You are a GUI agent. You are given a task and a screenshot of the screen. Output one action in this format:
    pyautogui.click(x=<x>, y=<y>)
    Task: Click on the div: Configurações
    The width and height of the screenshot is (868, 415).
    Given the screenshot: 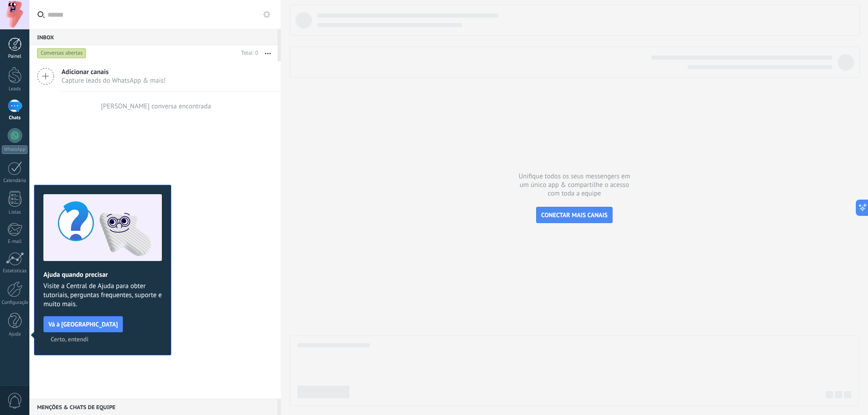 What is the action you would take?
    pyautogui.click(x=15, y=303)
    